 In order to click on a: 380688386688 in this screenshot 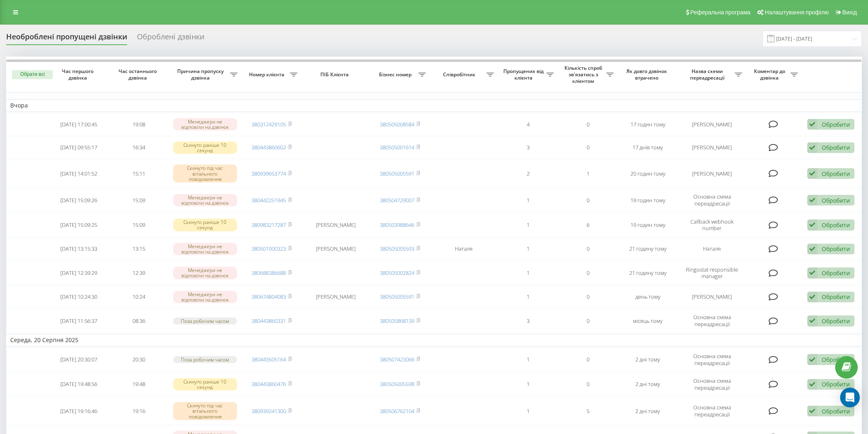, I will do `click(268, 272)`.